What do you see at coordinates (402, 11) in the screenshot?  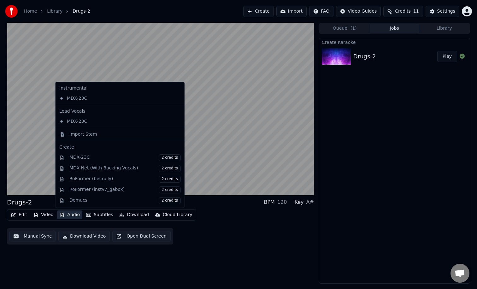 I see `span: Credits` at bounding box center [402, 11].